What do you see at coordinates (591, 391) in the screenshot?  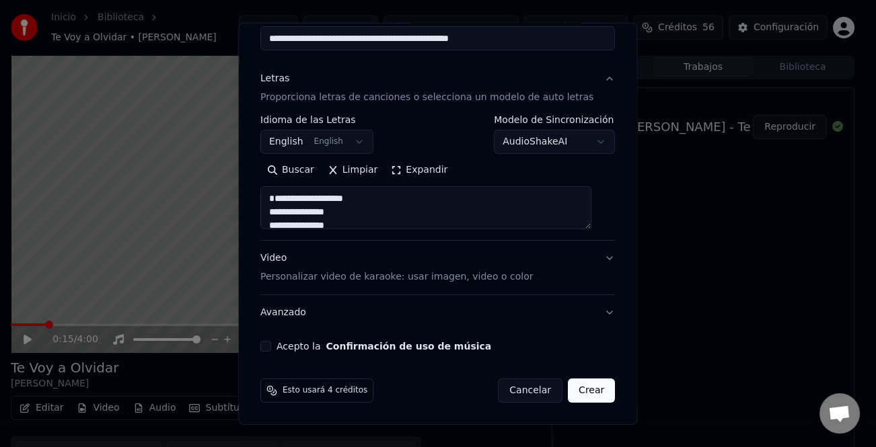 I see `button: Crear` at bounding box center [591, 391].